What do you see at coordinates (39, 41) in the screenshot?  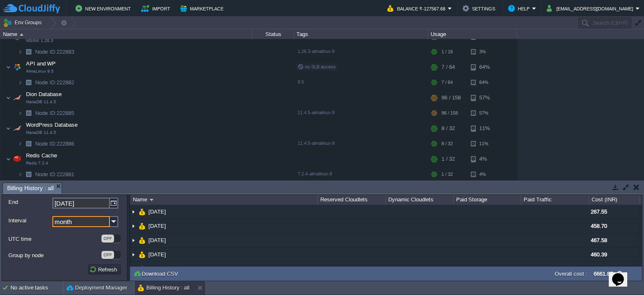 I see `span: NGINX 1.26.3` at bounding box center [39, 41].